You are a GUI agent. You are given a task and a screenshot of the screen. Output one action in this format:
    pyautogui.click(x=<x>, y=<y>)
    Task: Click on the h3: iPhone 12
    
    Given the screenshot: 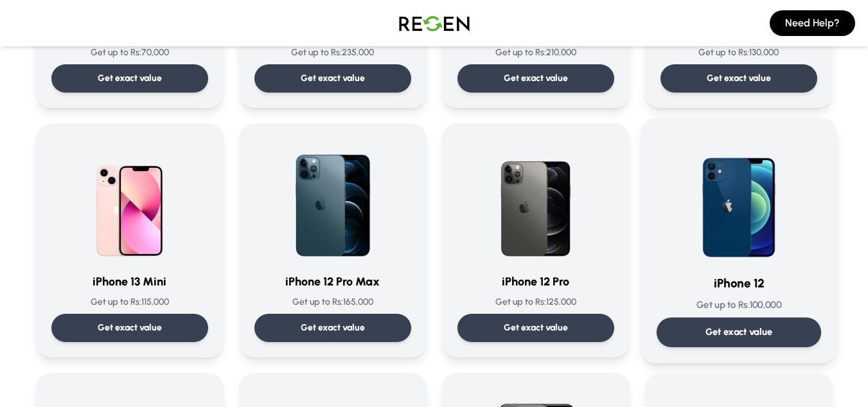 What is the action you would take?
    pyautogui.click(x=739, y=284)
    